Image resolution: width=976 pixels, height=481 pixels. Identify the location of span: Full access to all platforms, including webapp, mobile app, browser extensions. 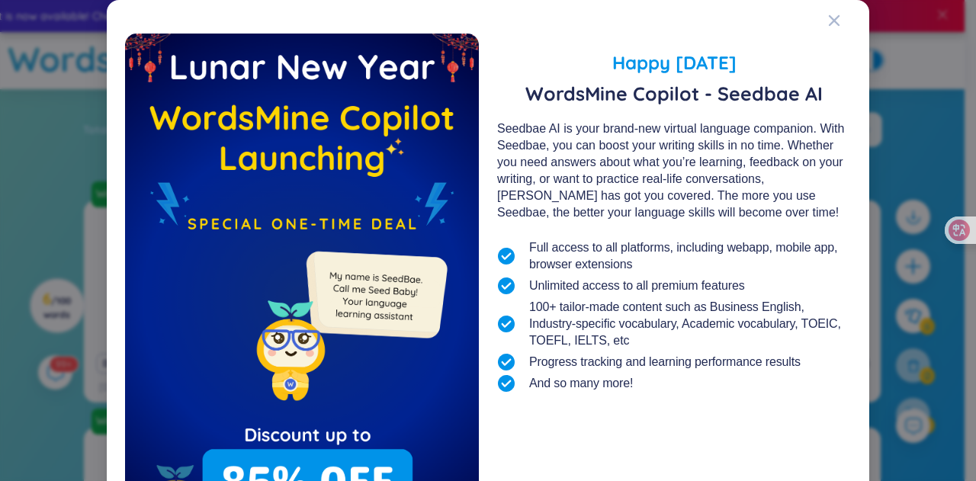
(690, 256).